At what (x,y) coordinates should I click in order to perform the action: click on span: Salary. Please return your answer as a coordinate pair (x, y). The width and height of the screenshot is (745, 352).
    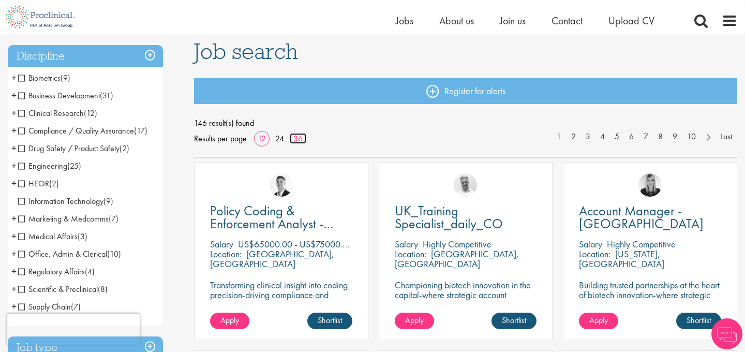
    Looking at the image, I should click on (406, 244).